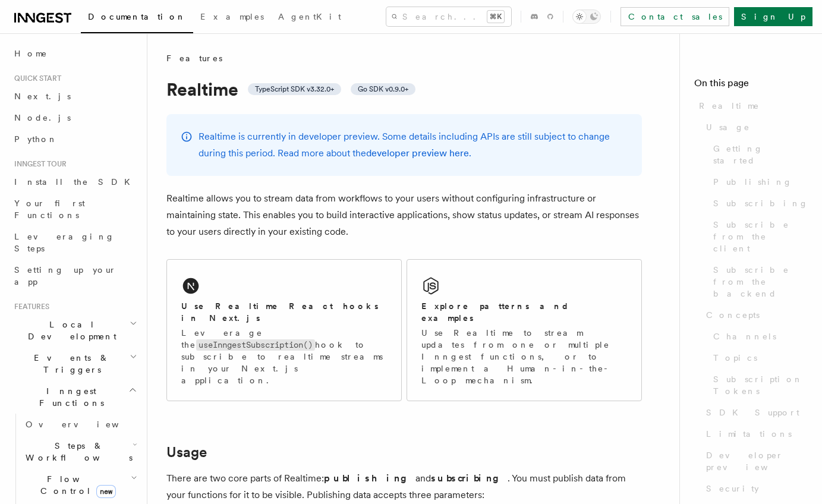 This screenshot has height=504, width=822. Describe the element at coordinates (729, 106) in the screenshot. I see `span: Realtime` at that location.